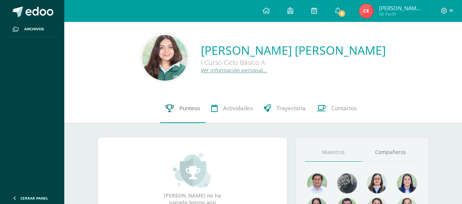  Describe the element at coordinates (32, 29) in the screenshot. I see `a: Archivos` at that location.